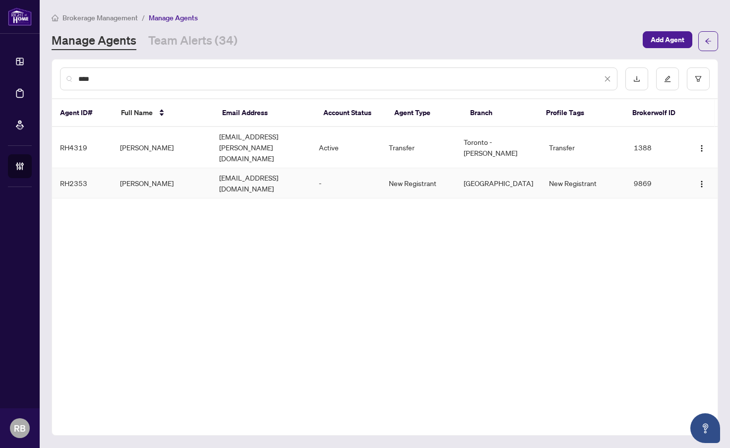  What do you see at coordinates (164, 113) in the screenshot?
I see `th: Full Name` at bounding box center [164, 113].